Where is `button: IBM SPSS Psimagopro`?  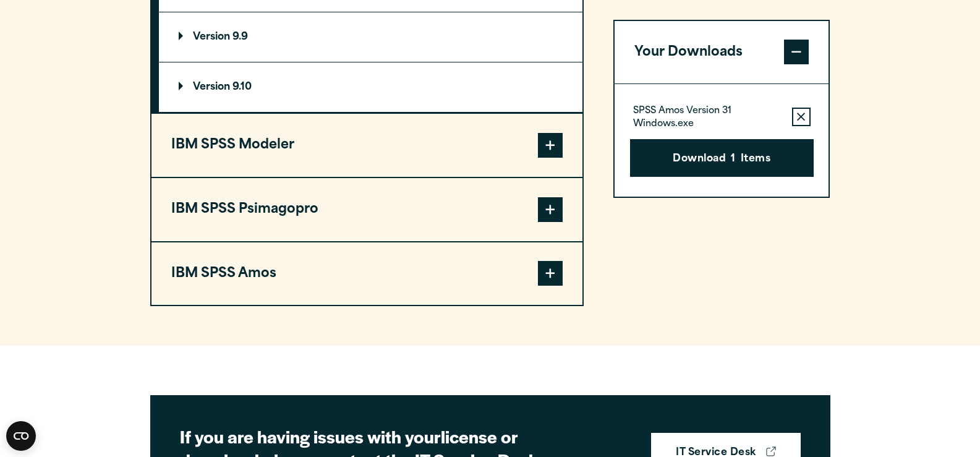 button: IBM SPSS Psimagopro is located at coordinates (367, 210).